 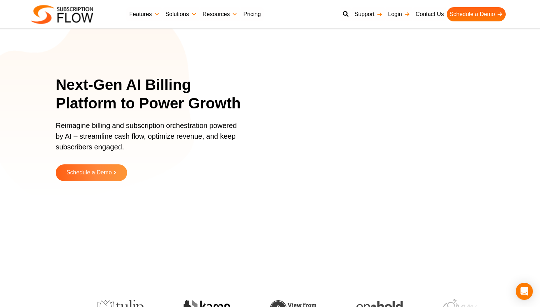 What do you see at coordinates (399, 14) in the screenshot?
I see `a: Login` at bounding box center [399, 14].